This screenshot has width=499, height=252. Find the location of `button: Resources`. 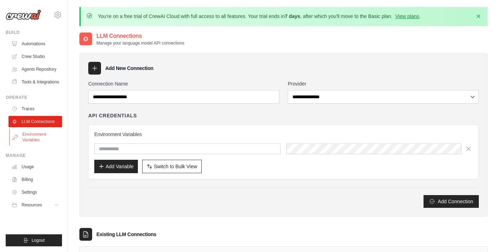

button: Resources is located at coordinates (35, 205).